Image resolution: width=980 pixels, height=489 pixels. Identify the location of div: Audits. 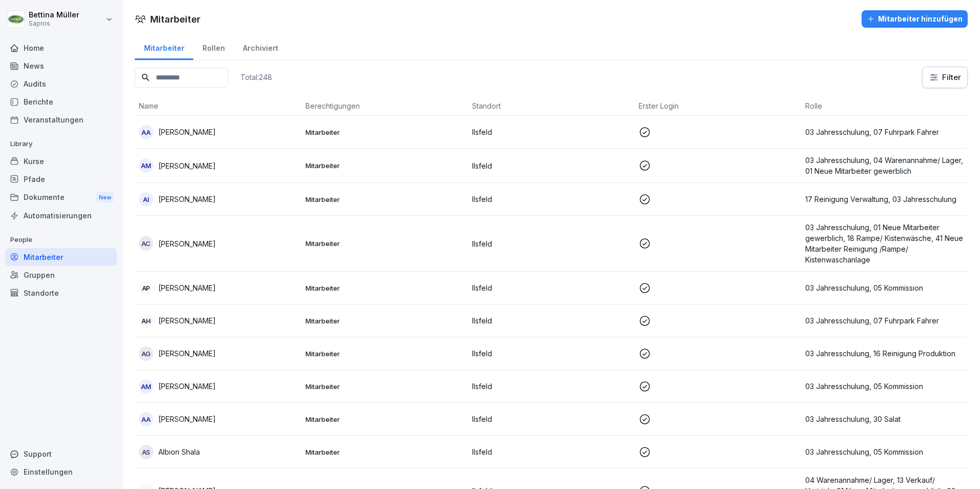
(61, 84).